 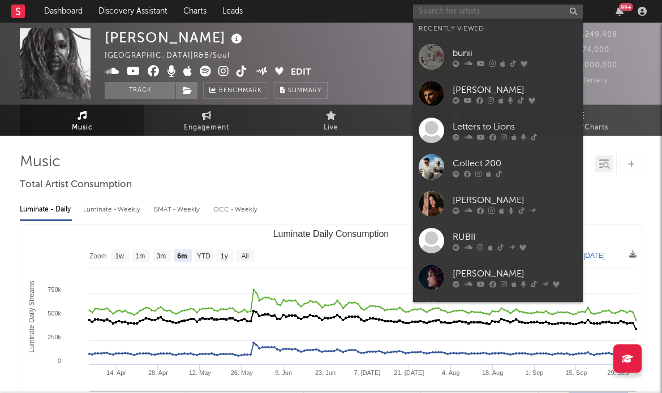 What do you see at coordinates (46, 210) in the screenshot?
I see `div: Luminate - Daily` at bounding box center [46, 210].